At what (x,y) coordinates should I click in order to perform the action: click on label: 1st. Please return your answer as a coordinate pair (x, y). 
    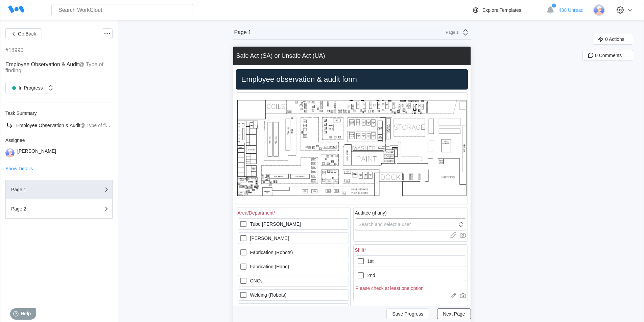
    Looking at the image, I should click on (411, 261).